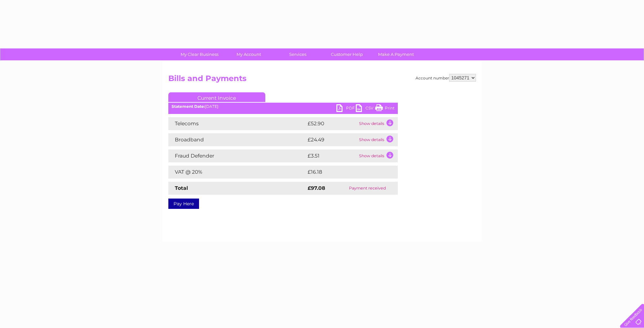 The height and width of the screenshot is (328, 644). What do you see at coordinates (332, 156) in the screenshot?
I see `td: £3.51` at bounding box center [332, 156].